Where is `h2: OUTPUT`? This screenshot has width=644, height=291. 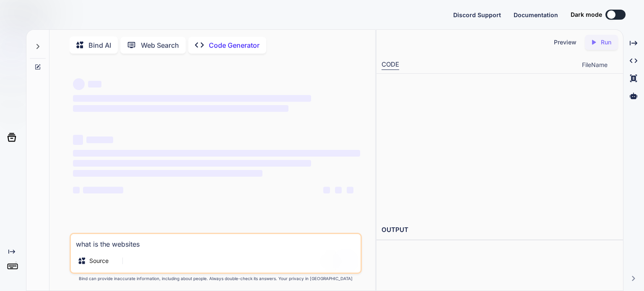
h2: OUTPUT is located at coordinates (500, 230).